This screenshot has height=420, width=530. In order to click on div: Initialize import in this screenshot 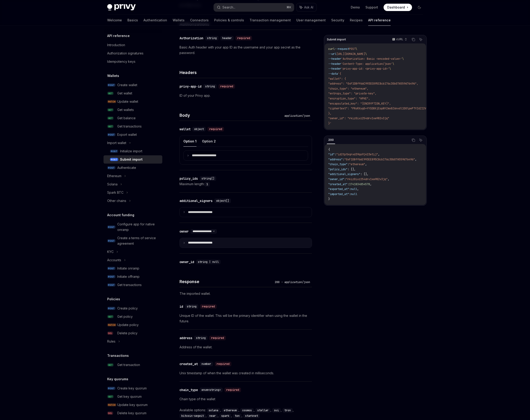, I will do `click(131, 151)`.